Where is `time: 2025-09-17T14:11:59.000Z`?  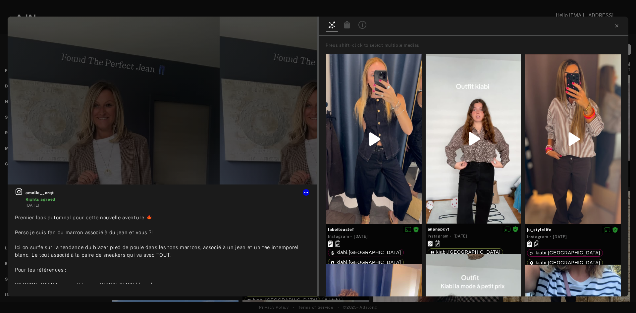 time: 2025-09-17T14:11:59.000Z is located at coordinates (32, 205).